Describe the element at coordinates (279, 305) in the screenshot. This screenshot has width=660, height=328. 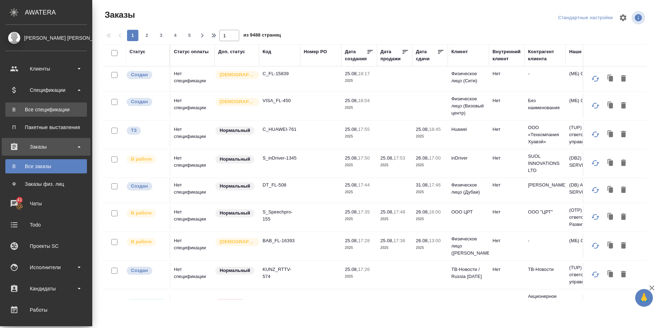
I see `p: S_T-OP-C-24919` at that location.